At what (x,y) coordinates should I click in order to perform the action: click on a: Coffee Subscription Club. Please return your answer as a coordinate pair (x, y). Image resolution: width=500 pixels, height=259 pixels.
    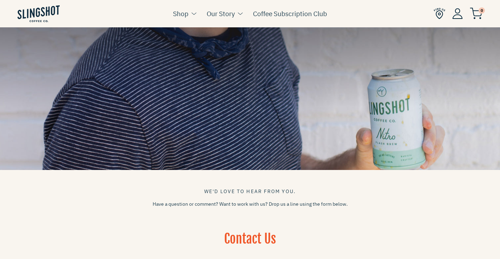
    Looking at the image, I should click on (290, 14).